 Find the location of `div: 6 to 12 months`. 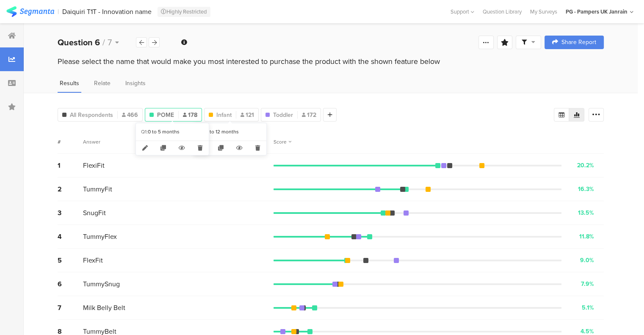

div: 6 to 12 months is located at coordinates (233, 132).